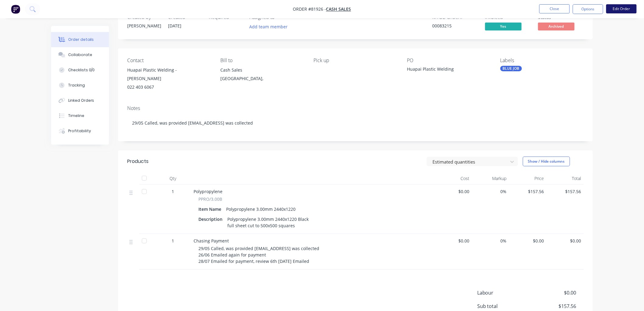 Image resolution: width=644 pixels, height=311 pixels. Describe the element at coordinates (211, 199) in the screenshot. I see `span: PPRO/3.00B` at that location.